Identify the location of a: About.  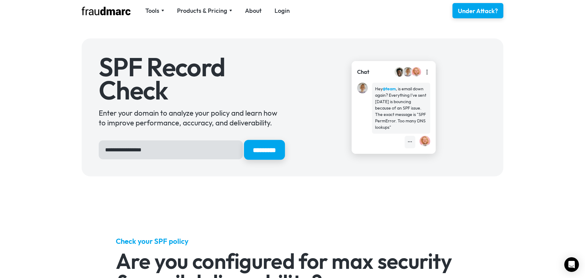
(253, 11).